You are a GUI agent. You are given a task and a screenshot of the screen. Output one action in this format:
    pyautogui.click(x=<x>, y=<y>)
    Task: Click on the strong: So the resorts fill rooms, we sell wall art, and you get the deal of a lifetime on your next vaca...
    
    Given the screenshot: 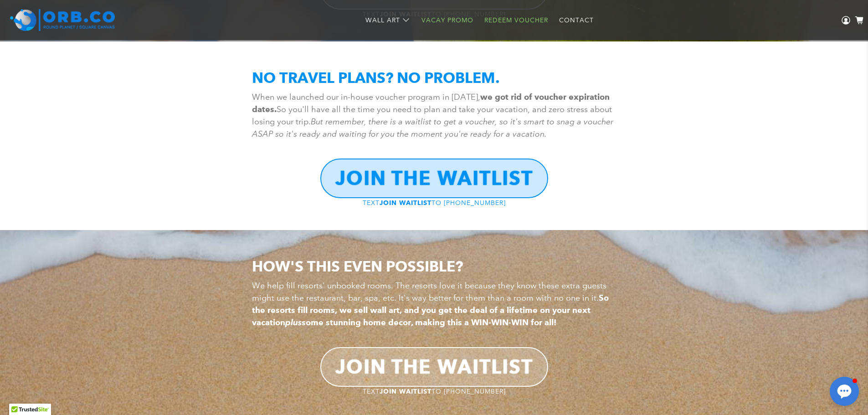 What is the action you would take?
    pyautogui.click(x=430, y=310)
    